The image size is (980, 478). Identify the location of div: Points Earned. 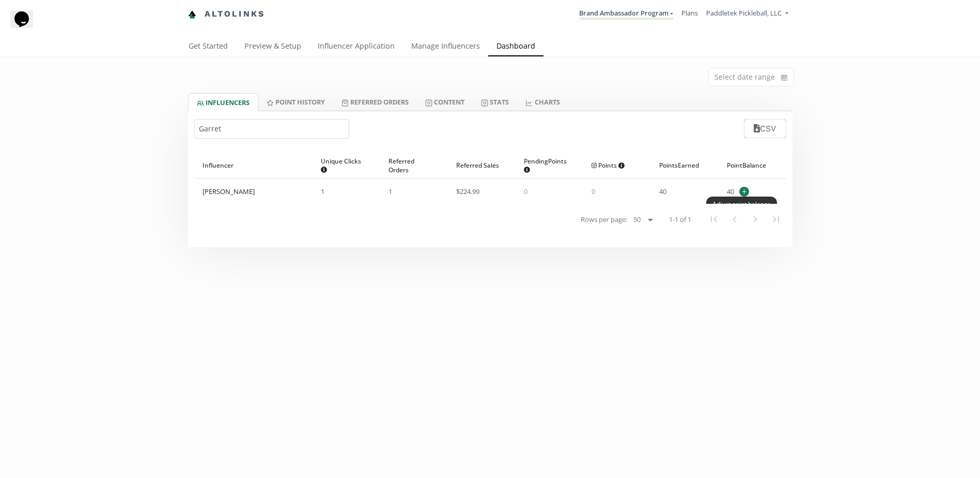
(685, 165).